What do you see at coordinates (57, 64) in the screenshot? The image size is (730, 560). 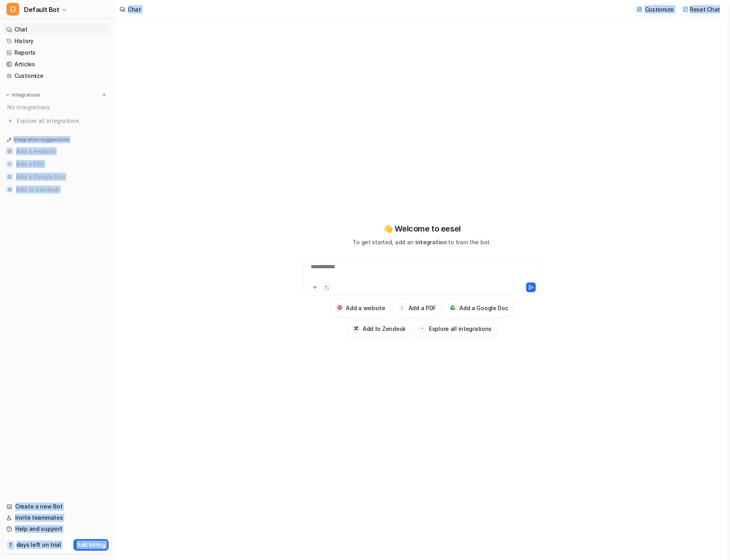 I see `a: Articles` at bounding box center [57, 64].